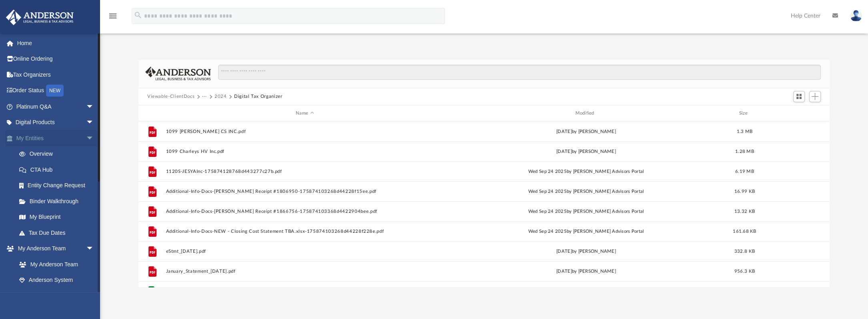 The height and width of the screenshot is (319, 868). I want to click on i: search, so click(138, 15).